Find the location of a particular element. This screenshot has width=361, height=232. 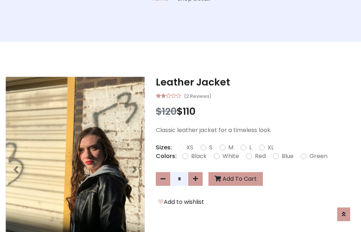

button: Add to wishlist is located at coordinates (181, 202).